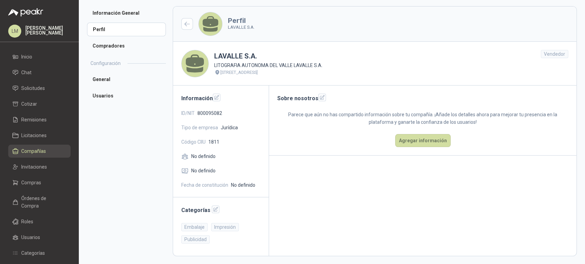 This screenshot has width=585, height=264. I want to click on li: Información General, so click(126, 13).